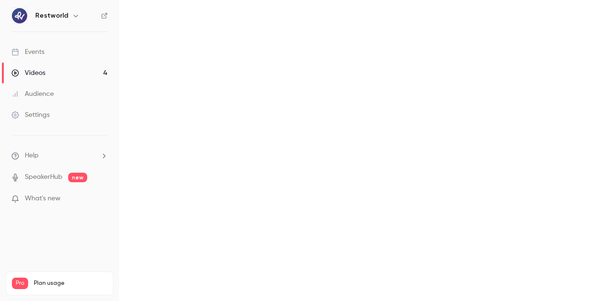  I want to click on div: Events, so click(28, 52).